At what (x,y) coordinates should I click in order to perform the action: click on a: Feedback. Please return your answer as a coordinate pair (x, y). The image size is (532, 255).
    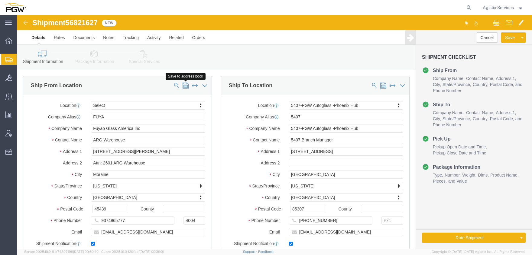
    Looking at the image, I should click on (266, 251).